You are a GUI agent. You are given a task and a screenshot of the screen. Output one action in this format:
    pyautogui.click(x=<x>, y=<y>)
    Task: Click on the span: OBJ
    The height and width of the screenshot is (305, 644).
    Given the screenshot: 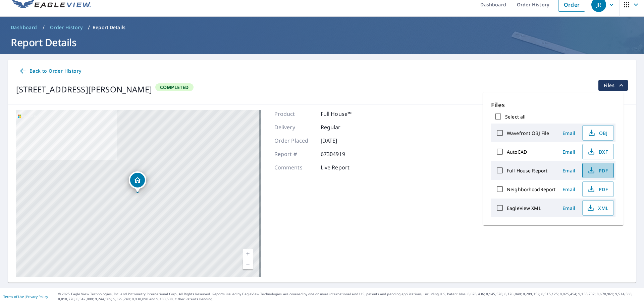 What is the action you would take?
    pyautogui.click(x=597, y=133)
    